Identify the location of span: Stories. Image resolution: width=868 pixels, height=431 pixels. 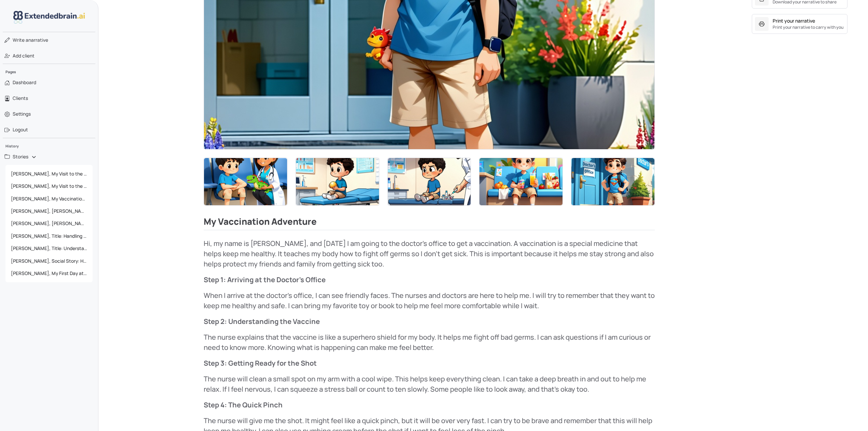
(21, 157).